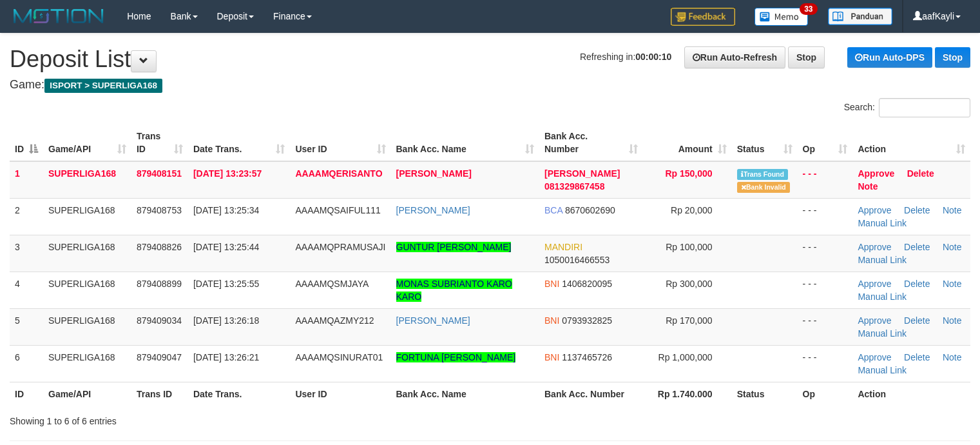 The height and width of the screenshot is (445, 980). I want to click on th: Bank Acc. Number: activate to sort column ascending, so click(591, 142).